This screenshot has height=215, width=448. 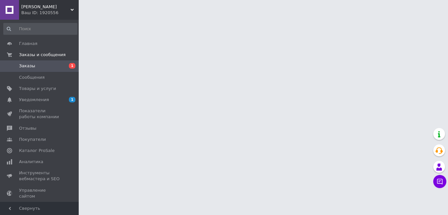 What do you see at coordinates (40, 29) in the screenshot?
I see `input: Поиск` at bounding box center [40, 29].